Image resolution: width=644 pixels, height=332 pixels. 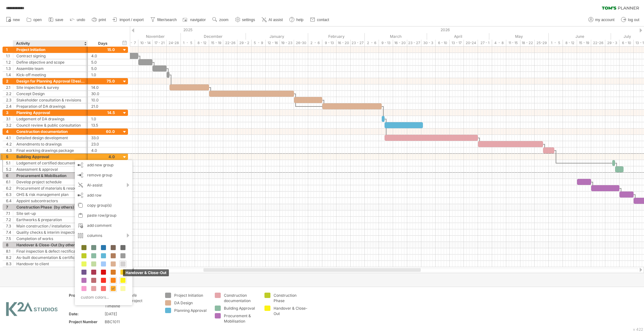 I want to click on div: February 2026, so click(x=337, y=36).